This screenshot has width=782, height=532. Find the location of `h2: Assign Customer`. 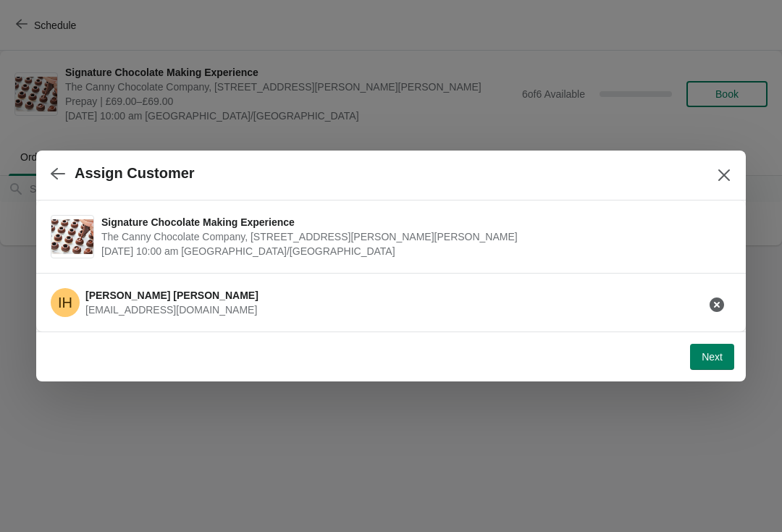

h2: Assign Customer is located at coordinates (135, 173).